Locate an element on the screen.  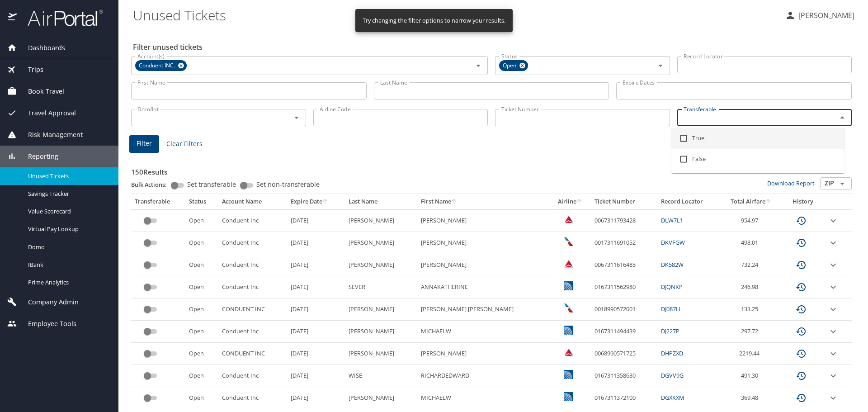
a: DGVV9G is located at coordinates (672, 376).